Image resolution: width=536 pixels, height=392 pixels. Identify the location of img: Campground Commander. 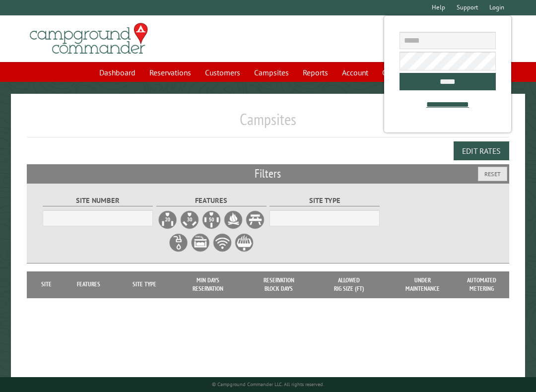
(89, 39).